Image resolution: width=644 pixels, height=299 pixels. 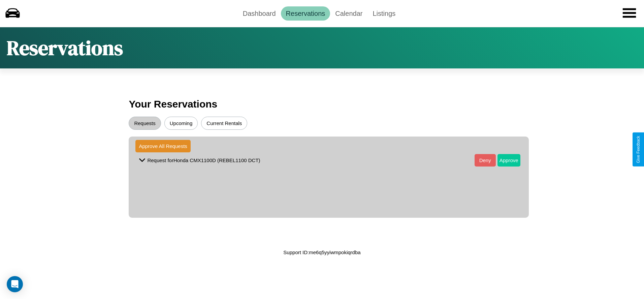 What do you see at coordinates (260, 14) in the screenshot?
I see `a: Dashboard` at bounding box center [260, 14].